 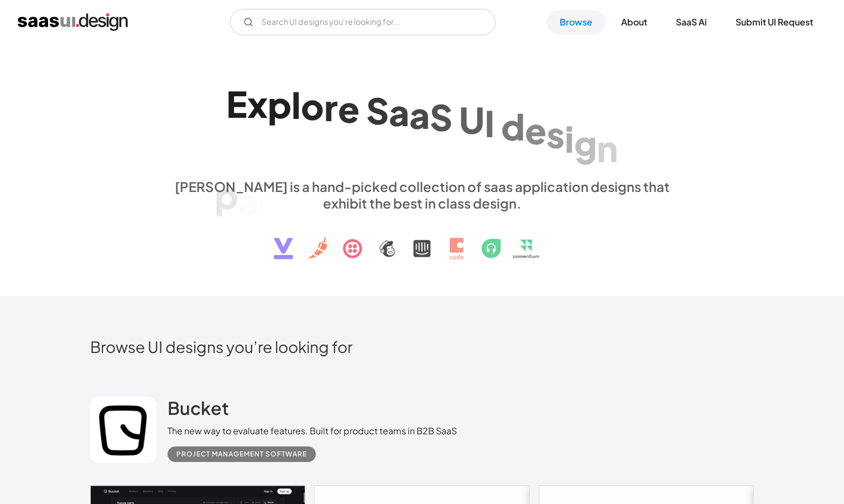 What do you see at coordinates (363, 22) in the screenshot?
I see `form: Email Form` at bounding box center [363, 22].